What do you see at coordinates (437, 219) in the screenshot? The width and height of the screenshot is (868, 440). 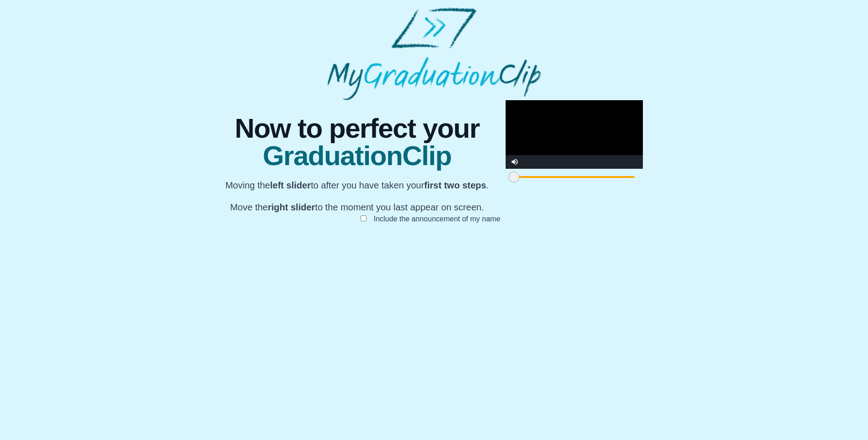 I see `label: Include the announcement of my name` at bounding box center [437, 219].